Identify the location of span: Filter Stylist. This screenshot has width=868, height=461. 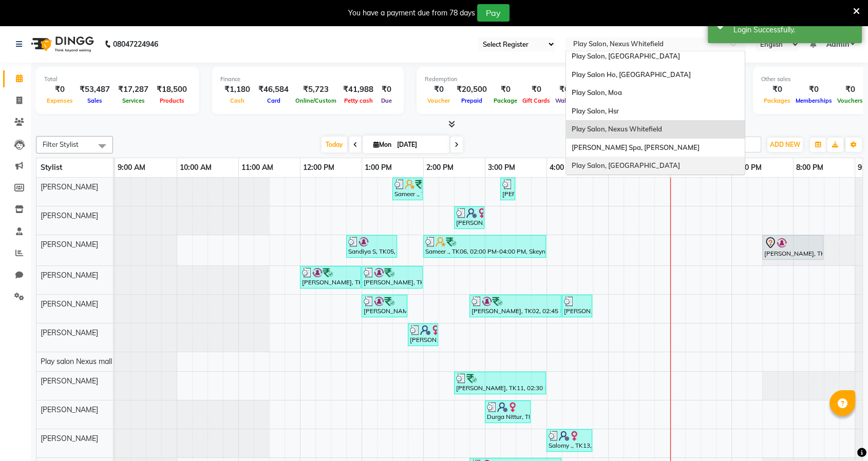
(61, 145).